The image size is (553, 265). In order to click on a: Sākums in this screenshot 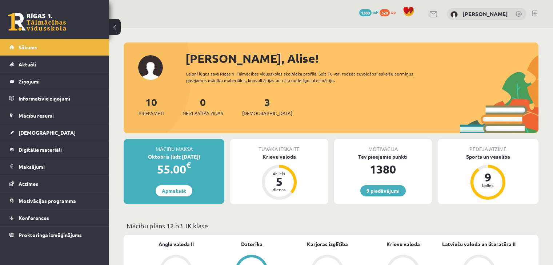, I will do `click(55, 47)`.